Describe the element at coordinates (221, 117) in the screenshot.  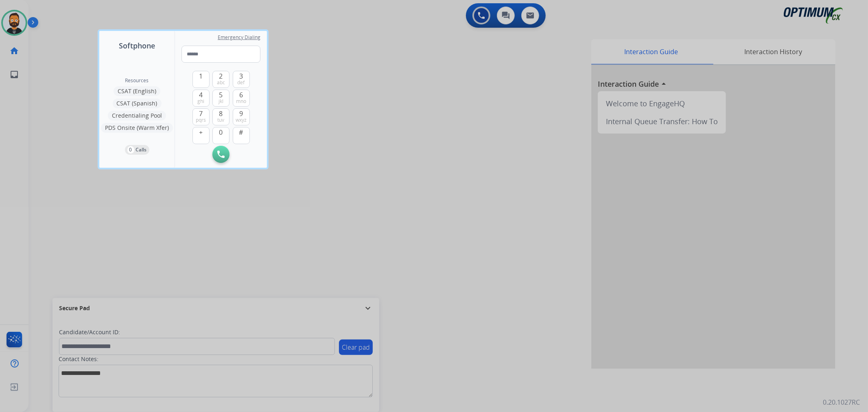
I see `button: 8tuv` at that location.